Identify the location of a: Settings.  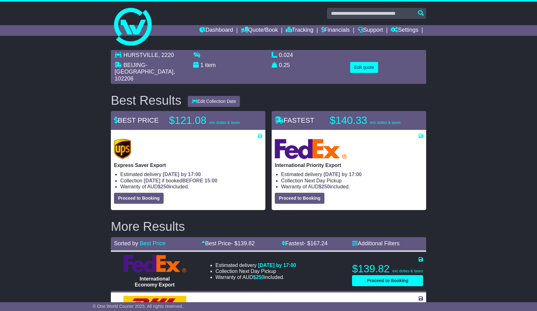
(404, 30).